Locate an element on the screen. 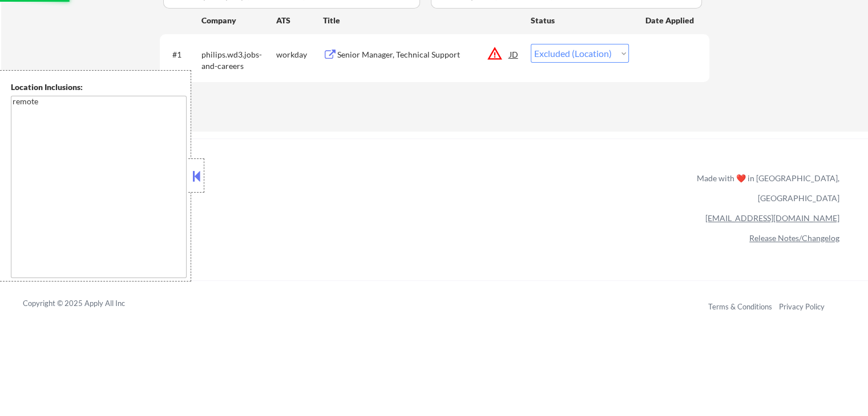 The image size is (868, 416). a: Privacy Policy is located at coordinates (802, 307).